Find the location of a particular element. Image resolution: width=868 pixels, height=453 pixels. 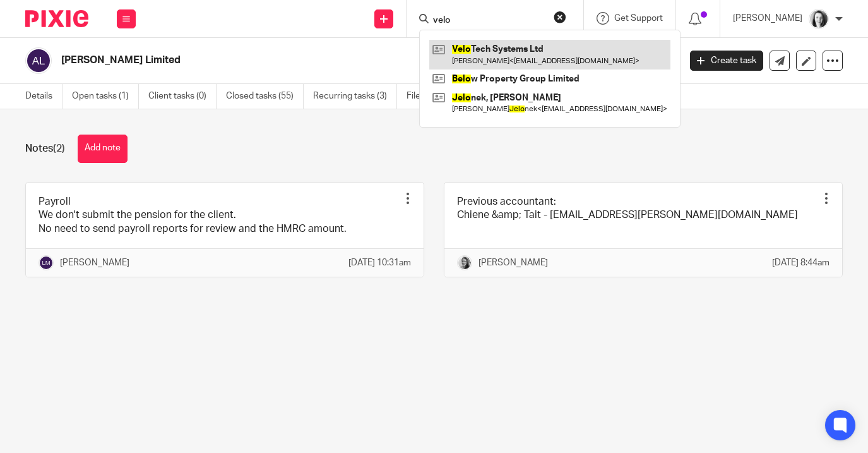

h1: Notes is located at coordinates (44, 149).